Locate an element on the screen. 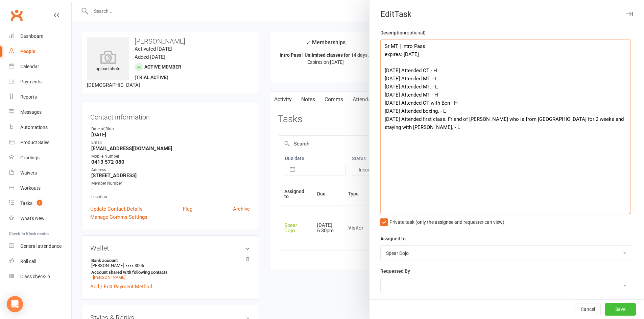 The image size is (644, 319). a: What's New is located at coordinates (40, 219).